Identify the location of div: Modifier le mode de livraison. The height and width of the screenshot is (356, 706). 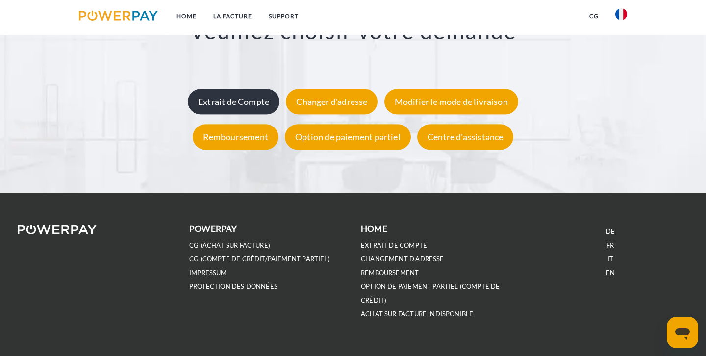
(451, 101).